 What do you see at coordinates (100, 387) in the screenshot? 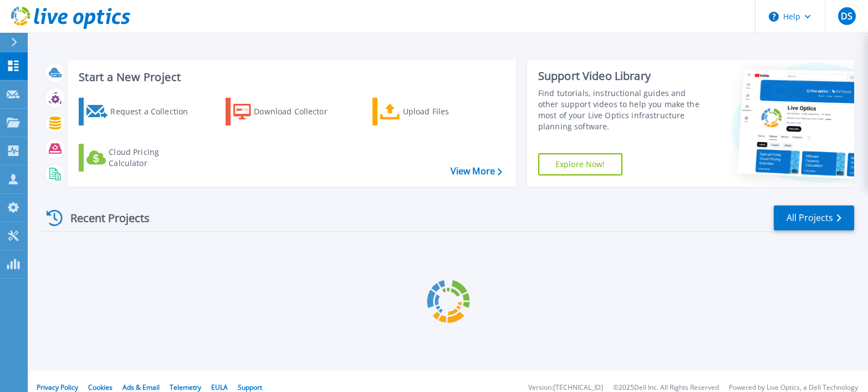
I see `a: Cookies` at bounding box center [100, 387].